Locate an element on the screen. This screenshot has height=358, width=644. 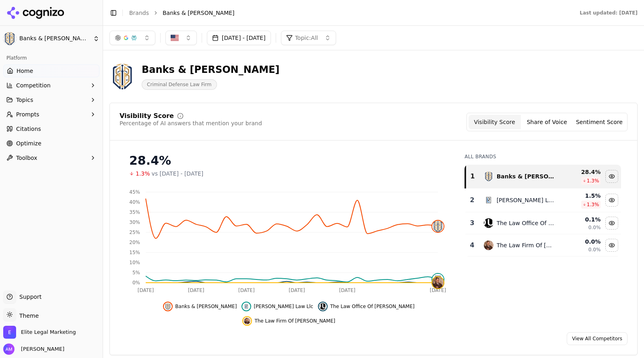
span: Theme is located at coordinates (27, 316).